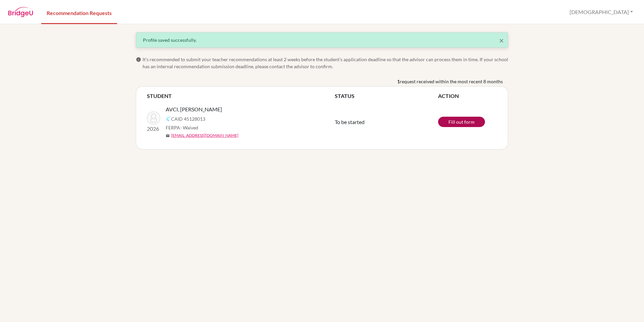 The width and height of the screenshot is (644, 322). I want to click on img: BridgeU logo, so click(20, 13).